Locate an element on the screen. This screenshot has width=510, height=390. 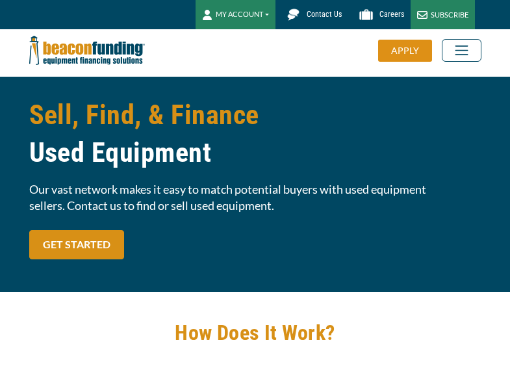
a: APPLY is located at coordinates (410, 51).